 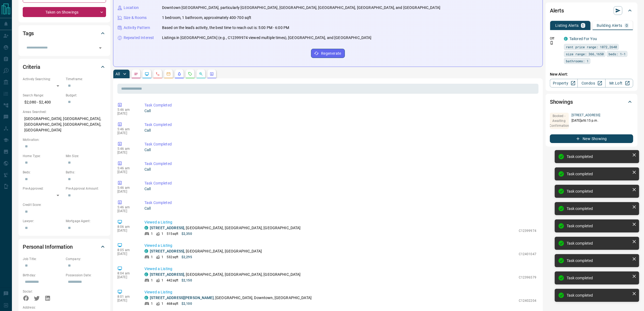 What do you see at coordinates (592, 47) in the screenshot?
I see `span: rent price range: 1872,2640` at bounding box center [592, 47].